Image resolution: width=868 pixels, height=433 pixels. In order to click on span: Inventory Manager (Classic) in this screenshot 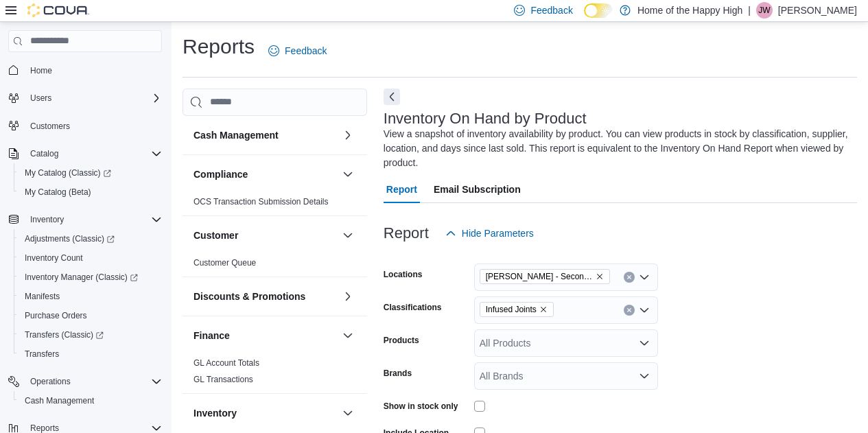, I will do `click(81, 277)`.